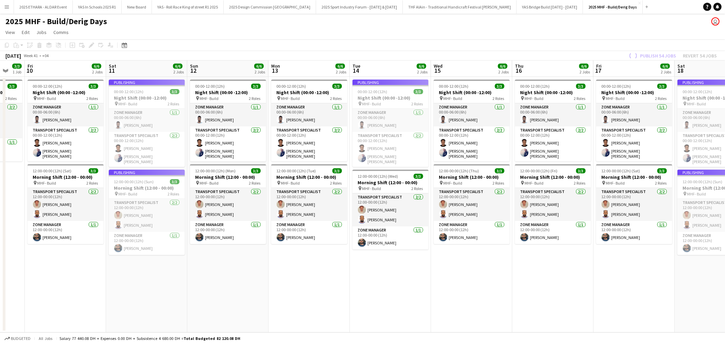 This screenshot has width=725, height=344. I want to click on span: Week 41, so click(31, 55).